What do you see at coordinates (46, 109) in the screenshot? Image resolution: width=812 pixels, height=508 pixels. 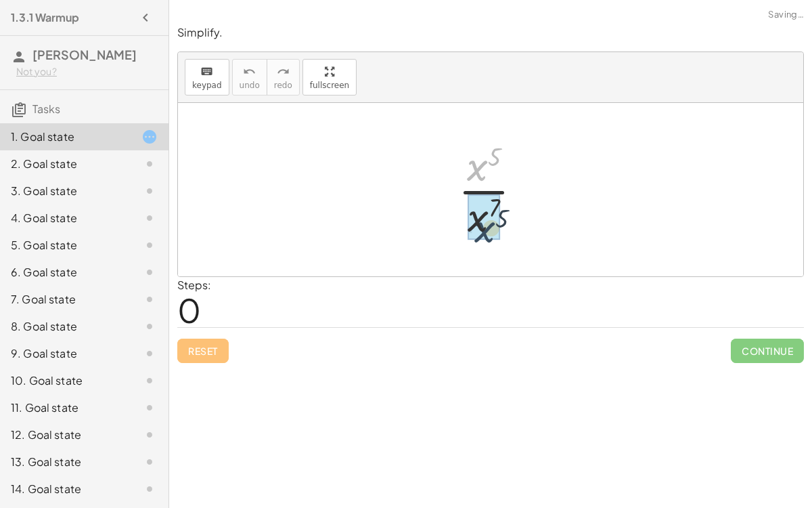 I see `span: Tasks` at bounding box center [46, 109].